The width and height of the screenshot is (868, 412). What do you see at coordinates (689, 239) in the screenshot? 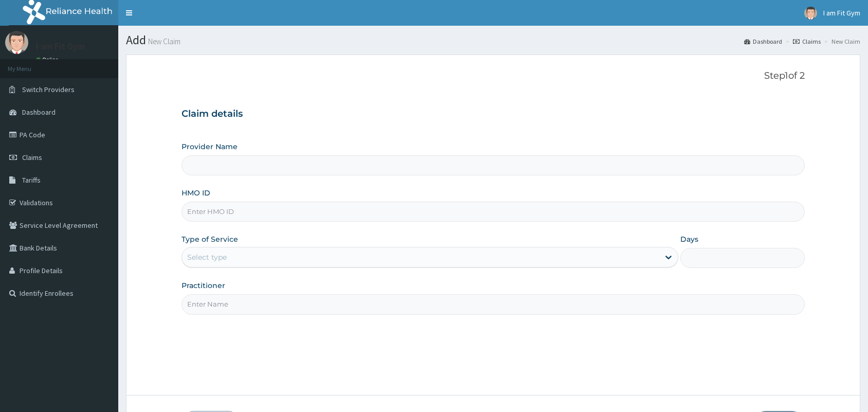
I see `label: Days` at bounding box center [689, 239].